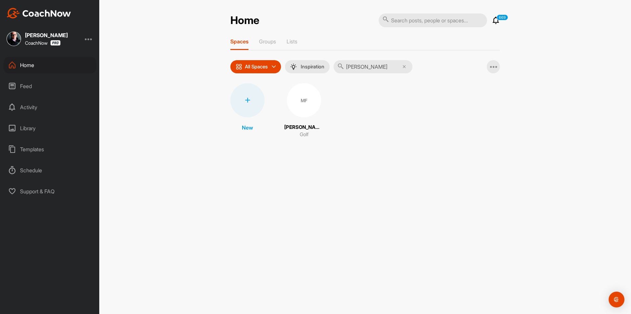 The height and width of the screenshot is (314, 631). What do you see at coordinates (50, 65) in the screenshot?
I see `div: Home` at bounding box center [50, 65].